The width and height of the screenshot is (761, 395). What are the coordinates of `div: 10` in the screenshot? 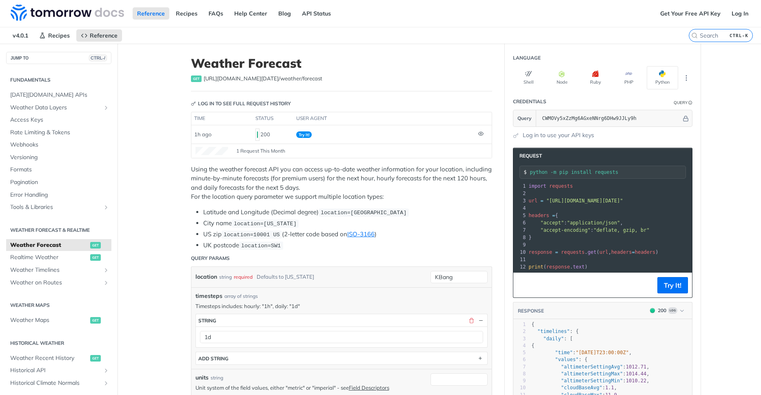 It's located at (521, 252).